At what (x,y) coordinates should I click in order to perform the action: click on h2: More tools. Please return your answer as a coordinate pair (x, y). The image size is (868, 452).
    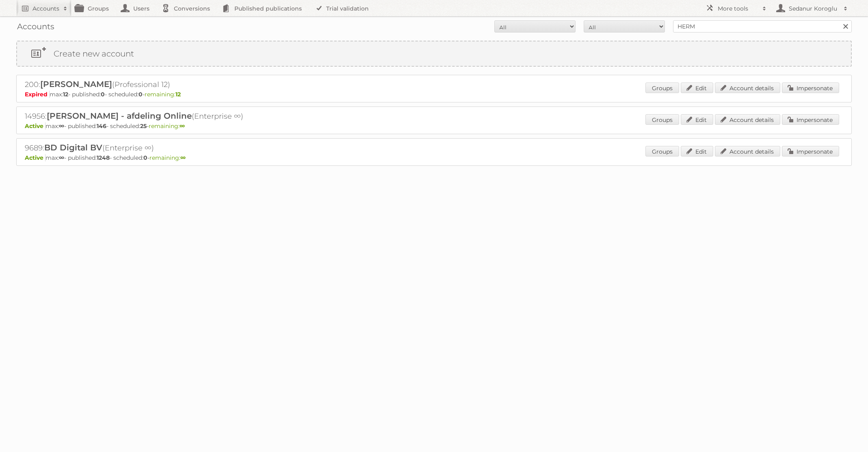
    Looking at the image, I should click on (738, 8).